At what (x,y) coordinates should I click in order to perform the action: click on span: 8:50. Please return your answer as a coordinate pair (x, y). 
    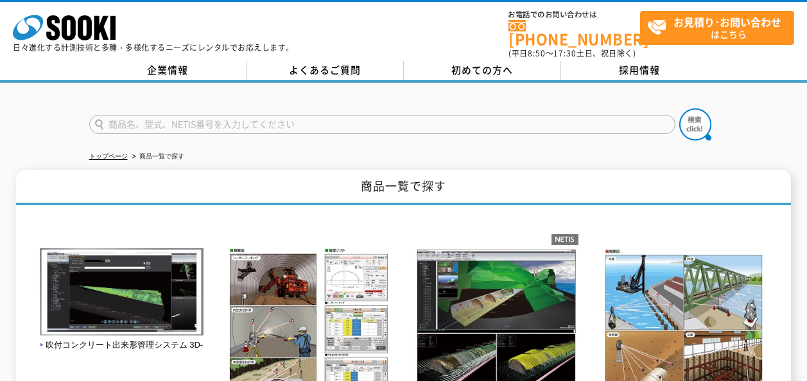
    Looking at the image, I should click on (537, 53).